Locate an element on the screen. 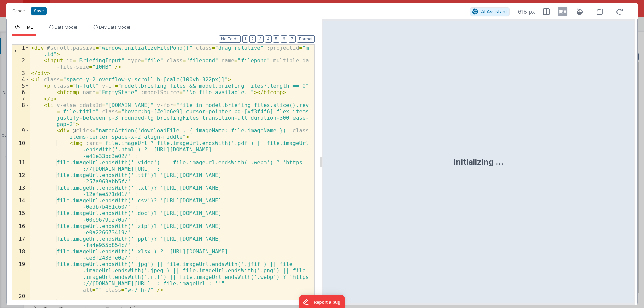 The image size is (644, 308). div: 7 is located at coordinates (21, 99).